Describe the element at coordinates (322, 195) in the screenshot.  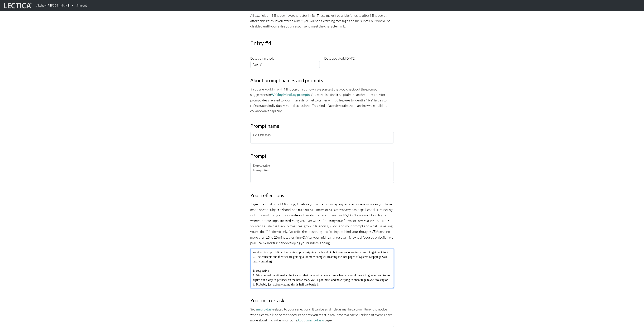
I see `h3: Your reflections` at that location.